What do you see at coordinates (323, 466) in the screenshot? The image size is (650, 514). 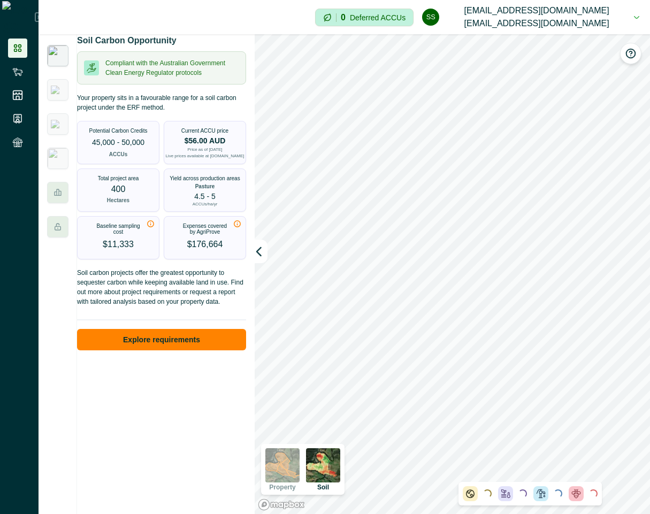 I see `img: soil preview` at bounding box center [323, 466].